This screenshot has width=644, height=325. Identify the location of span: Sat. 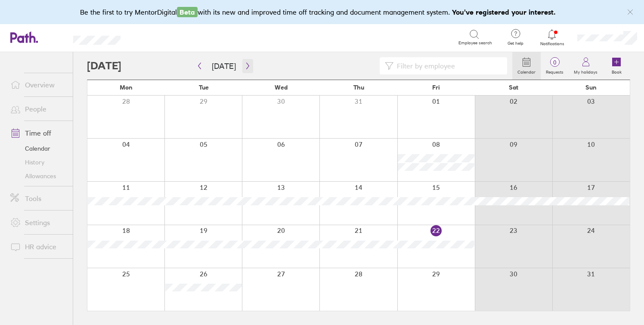
(514, 87).